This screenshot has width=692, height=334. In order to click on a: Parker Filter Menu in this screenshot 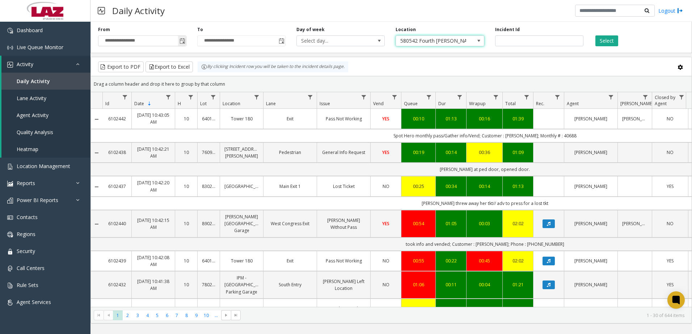, I will do `click(645, 97)`.